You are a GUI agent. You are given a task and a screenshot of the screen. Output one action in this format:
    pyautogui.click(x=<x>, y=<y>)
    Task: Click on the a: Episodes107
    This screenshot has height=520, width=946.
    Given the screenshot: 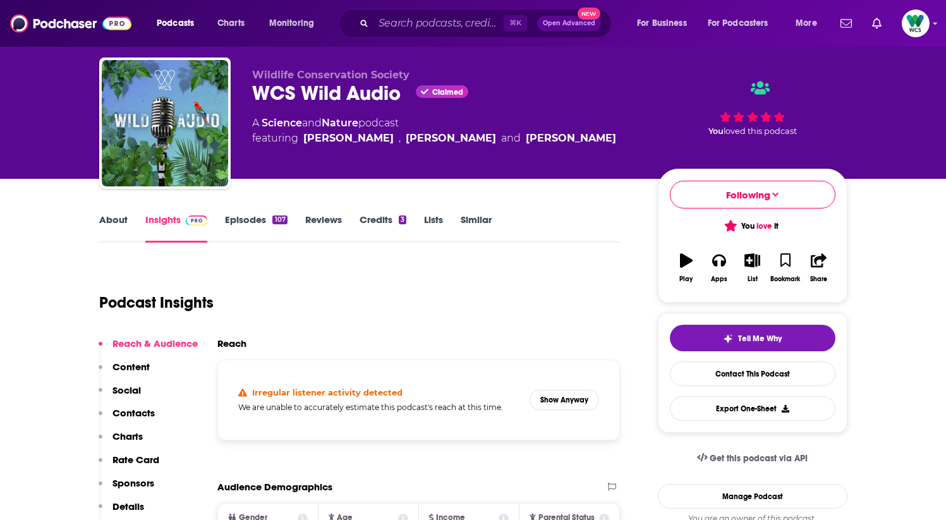 What is the action you would take?
    pyautogui.click(x=256, y=228)
    